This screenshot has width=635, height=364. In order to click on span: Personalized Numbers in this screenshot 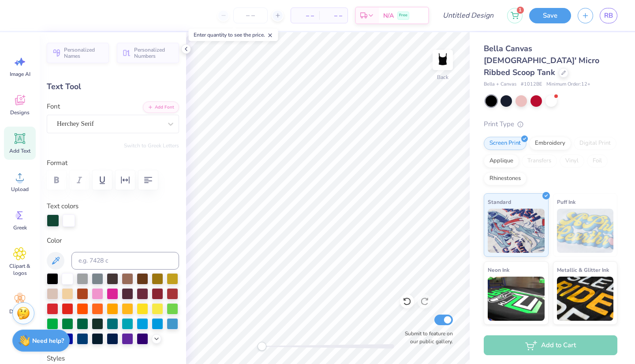, I will do `click(154, 53)`.